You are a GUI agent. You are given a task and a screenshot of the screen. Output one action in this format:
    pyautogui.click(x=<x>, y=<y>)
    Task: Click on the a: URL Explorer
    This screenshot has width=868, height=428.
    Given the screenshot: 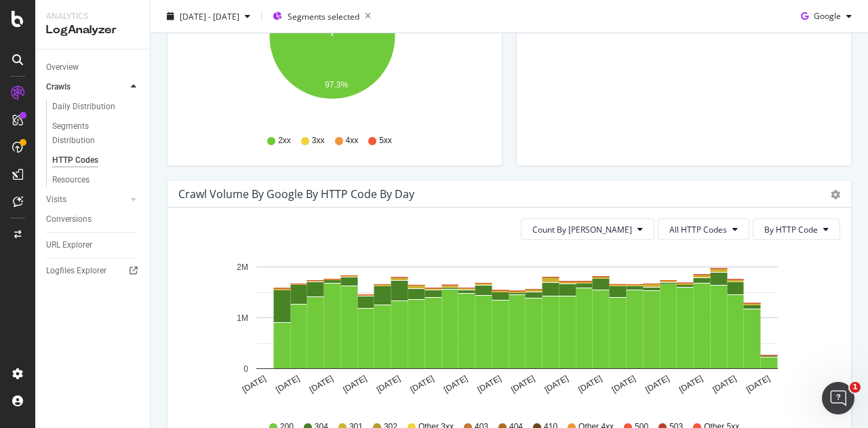 What is the action you would take?
    pyautogui.click(x=93, y=245)
    